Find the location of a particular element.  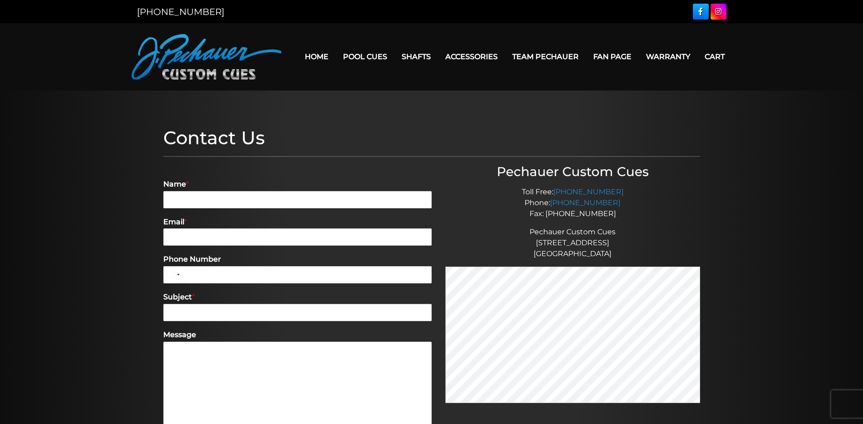

a: Home is located at coordinates (317, 56).